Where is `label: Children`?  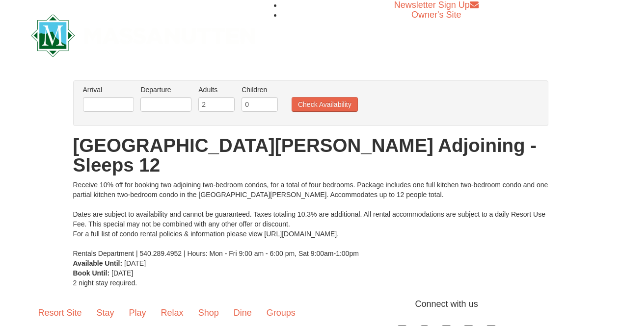 label: Children is located at coordinates (260, 90).